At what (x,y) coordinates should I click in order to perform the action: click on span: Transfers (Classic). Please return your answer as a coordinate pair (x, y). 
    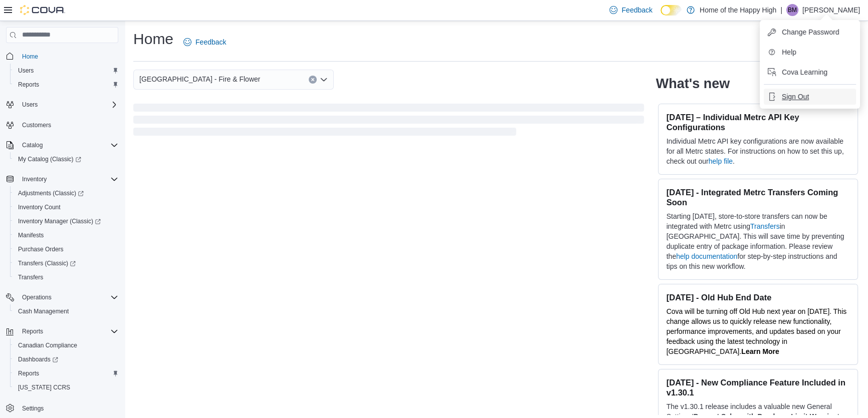
    Looking at the image, I should click on (46, 263).